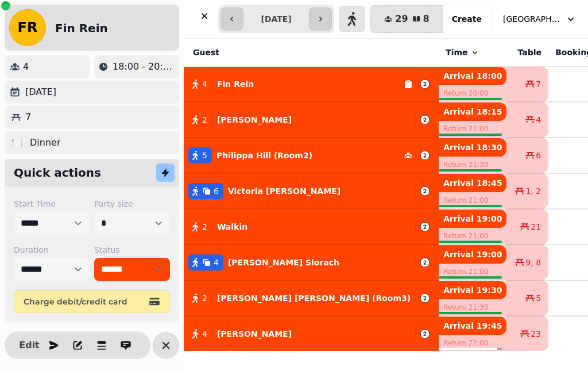  Describe the element at coordinates (538, 84) in the screenshot. I see `span: 7` at that location.